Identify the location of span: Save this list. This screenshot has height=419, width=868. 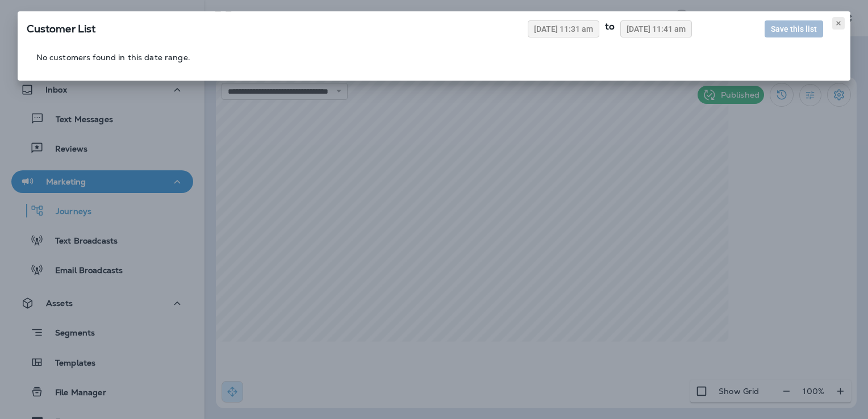
(793, 29).